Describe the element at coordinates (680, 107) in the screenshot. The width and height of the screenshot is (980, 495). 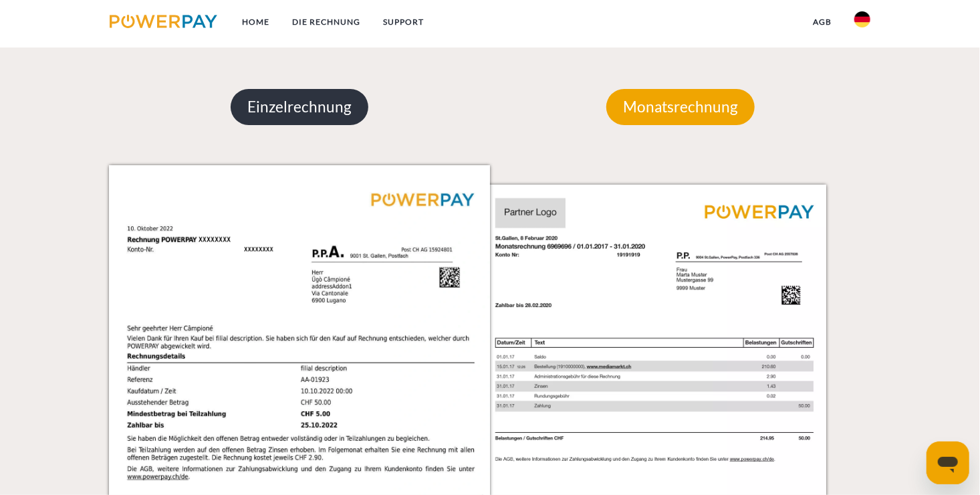
I see `p: Monatsrechnung` at that location.